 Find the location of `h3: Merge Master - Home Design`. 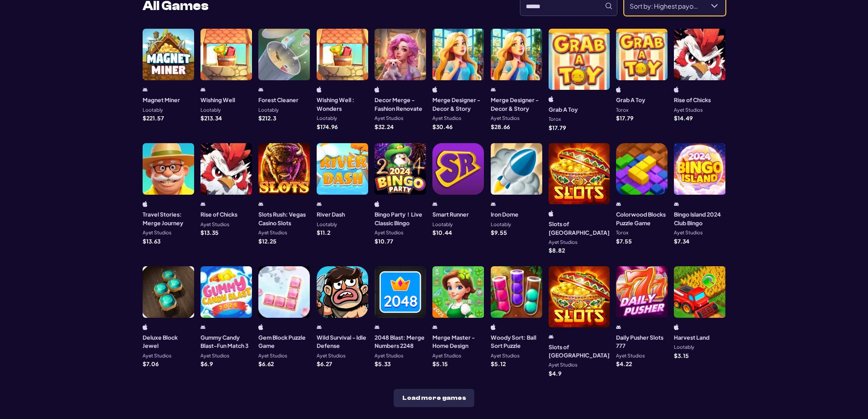

h3: Merge Master - Home Design is located at coordinates (458, 342).